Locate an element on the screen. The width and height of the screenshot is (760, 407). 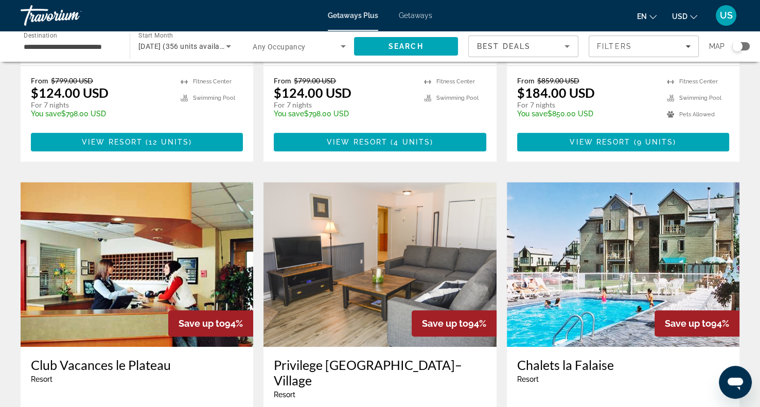
span: Pets Allowed is located at coordinates (697, 114).